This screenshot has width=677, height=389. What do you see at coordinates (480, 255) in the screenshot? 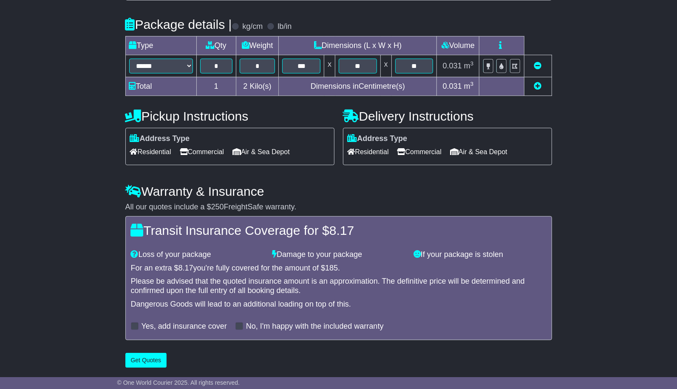
I see `div: If your package is stolen` at bounding box center [480, 255].